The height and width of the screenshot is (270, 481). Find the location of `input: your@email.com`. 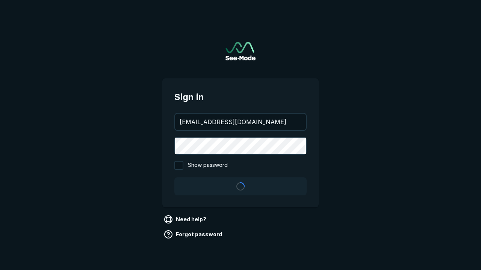

input: your@email.com is located at coordinates (240, 122).